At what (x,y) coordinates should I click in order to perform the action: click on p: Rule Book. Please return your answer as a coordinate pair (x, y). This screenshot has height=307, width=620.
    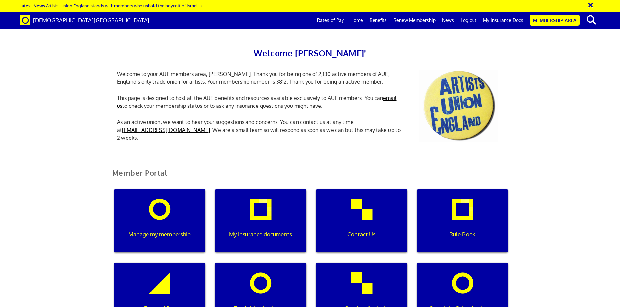
    Looking at the image, I should click on (463, 235).